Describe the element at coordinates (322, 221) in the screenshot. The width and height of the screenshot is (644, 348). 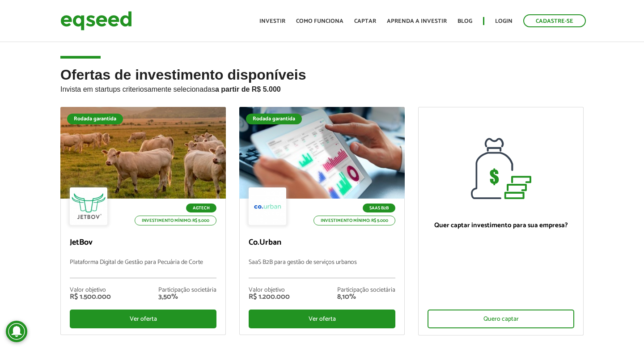
I see `a: Rodada garantida SaaS B2B Investimento mínimo: R$ 5.000 Co.Urban SaaS B2B para gestão de serviços...` at that location.